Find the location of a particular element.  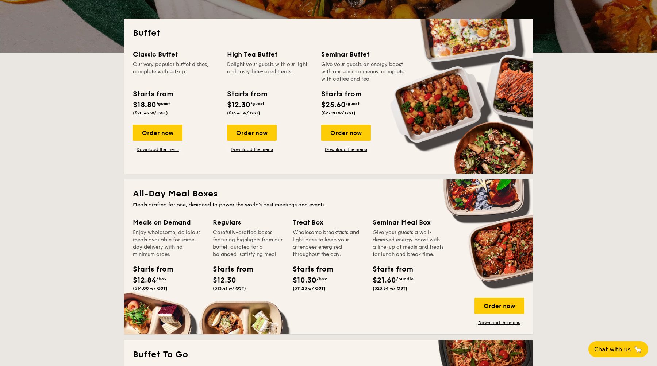

button: Chat with us🦙 is located at coordinates (618, 350).